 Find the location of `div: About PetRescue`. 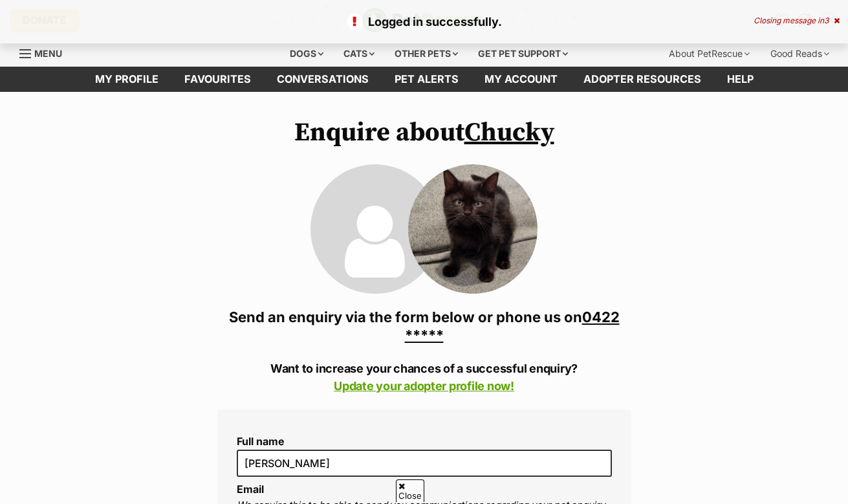

div: About PetRescue is located at coordinates (709, 54).